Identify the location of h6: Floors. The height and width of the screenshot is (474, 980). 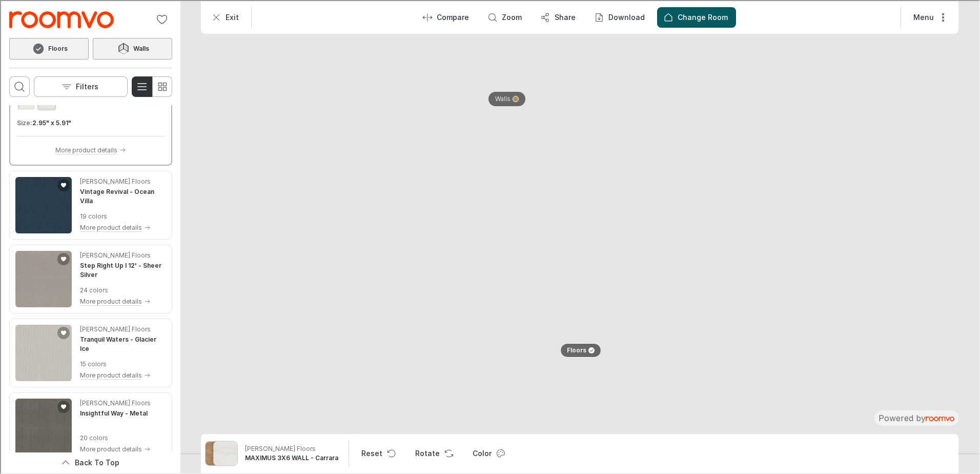
(57, 48).